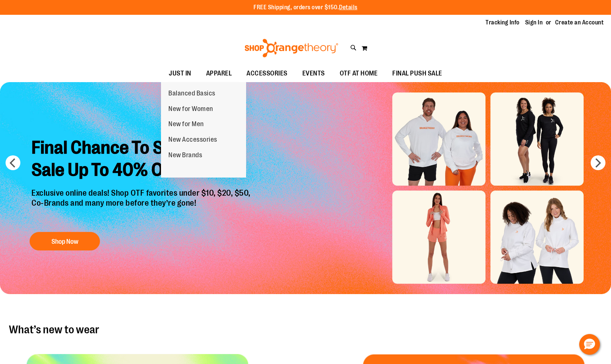 The height and width of the screenshot is (364, 611). What do you see at coordinates (534, 23) in the screenshot?
I see `a: Sign In` at bounding box center [534, 23].